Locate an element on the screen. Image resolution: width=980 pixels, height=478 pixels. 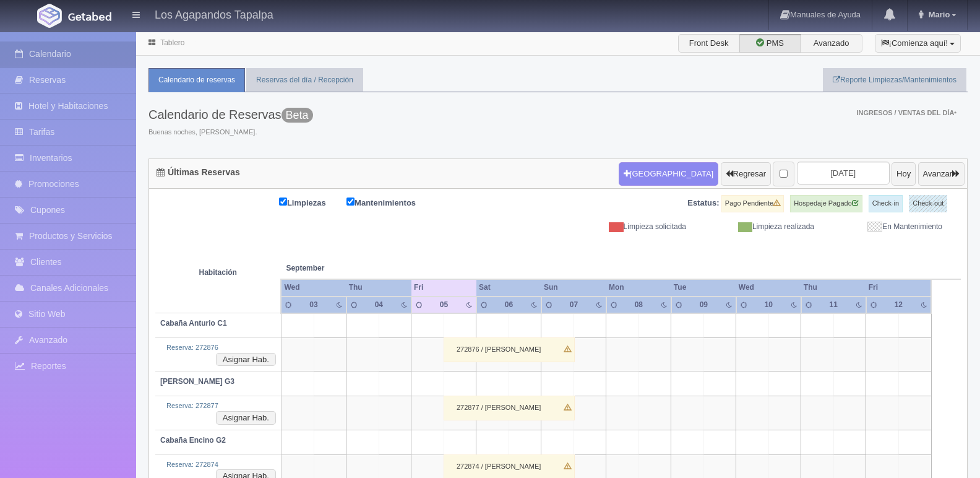
div: 07 is located at coordinates (574, 305).